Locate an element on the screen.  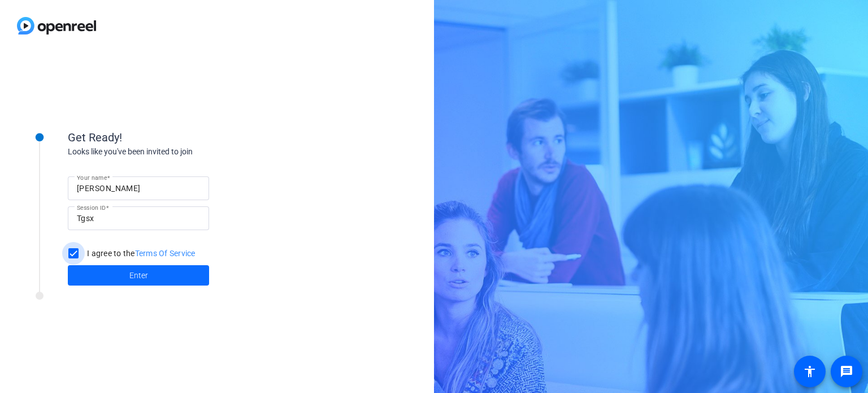
div: Looks like you've been invited to join is located at coordinates (181, 151).